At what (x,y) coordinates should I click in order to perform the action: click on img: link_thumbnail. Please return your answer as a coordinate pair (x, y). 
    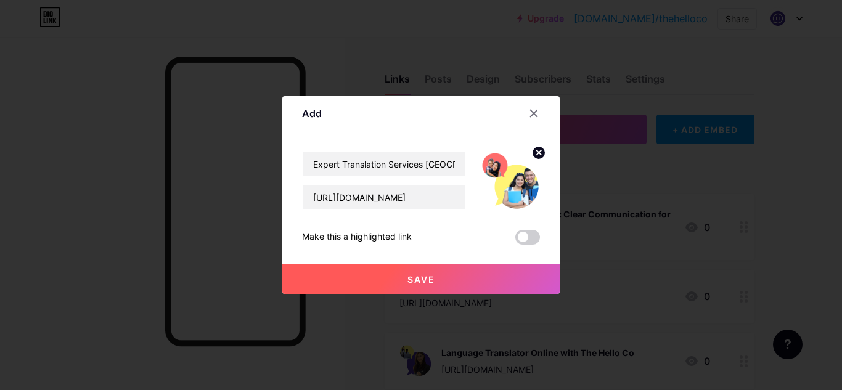
    Looking at the image, I should click on (511, 181).